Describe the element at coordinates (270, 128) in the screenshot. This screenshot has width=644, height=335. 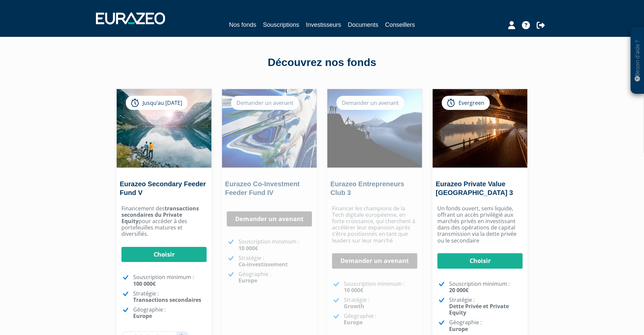
I see `img: Eurazeo Co-Investment Feeder Fund IV` at that location.